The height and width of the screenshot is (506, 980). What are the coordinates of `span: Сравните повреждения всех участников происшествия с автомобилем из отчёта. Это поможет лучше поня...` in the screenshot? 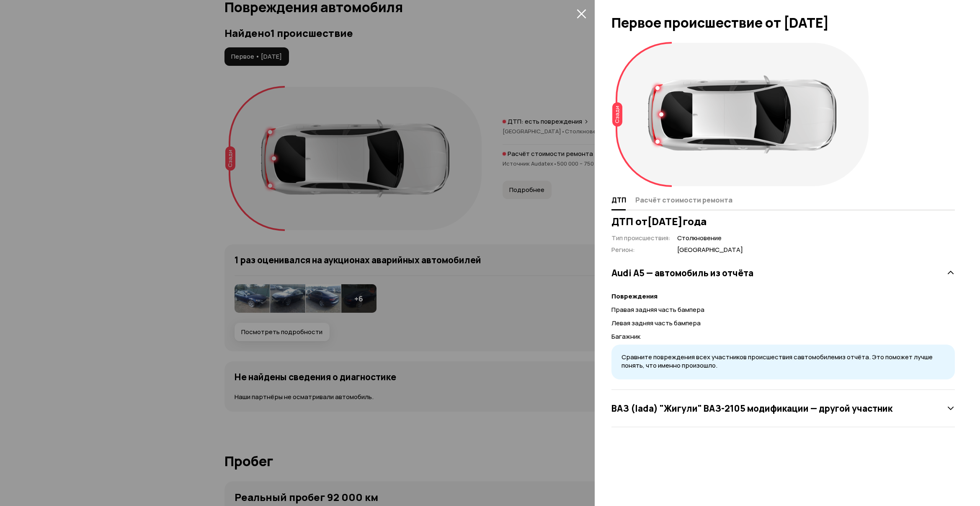 It's located at (776, 361).